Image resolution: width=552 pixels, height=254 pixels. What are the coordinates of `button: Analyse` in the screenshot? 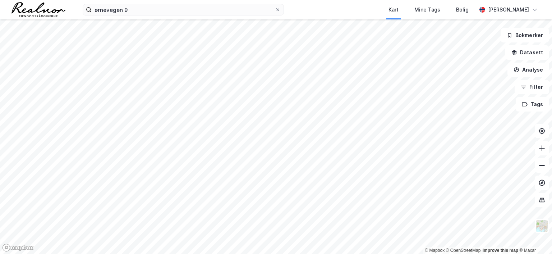 It's located at (528, 70).